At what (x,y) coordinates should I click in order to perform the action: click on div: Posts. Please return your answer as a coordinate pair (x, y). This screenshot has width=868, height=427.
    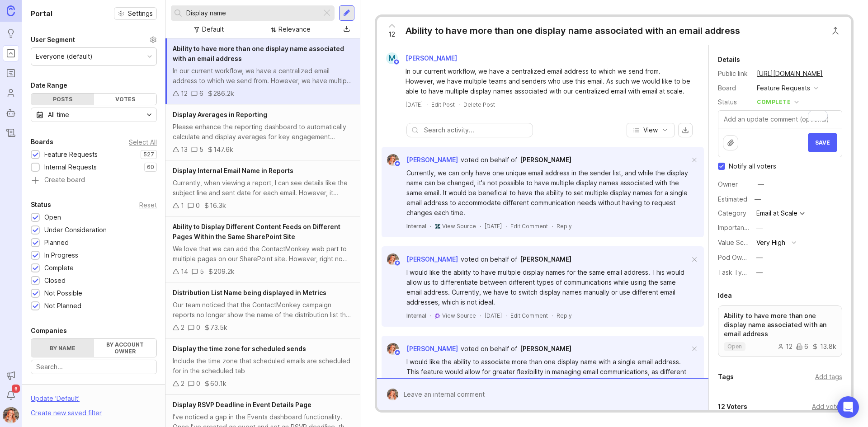
    Looking at the image, I should click on (62, 99).